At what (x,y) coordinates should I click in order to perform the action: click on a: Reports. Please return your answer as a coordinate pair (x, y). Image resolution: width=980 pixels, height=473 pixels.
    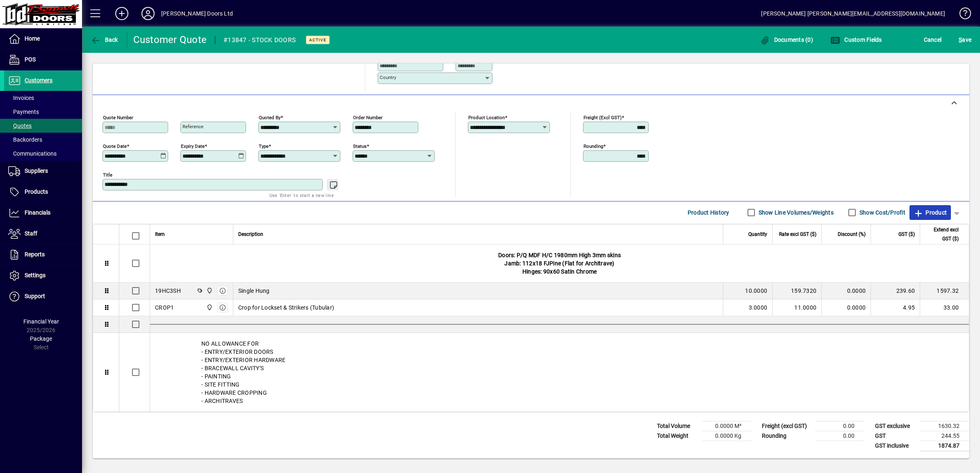
    Looking at the image, I should click on (43, 255).